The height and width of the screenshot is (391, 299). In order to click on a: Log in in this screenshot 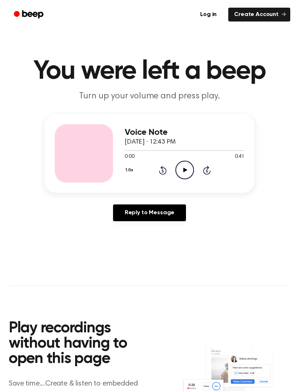, I will do `click(208, 15)`.